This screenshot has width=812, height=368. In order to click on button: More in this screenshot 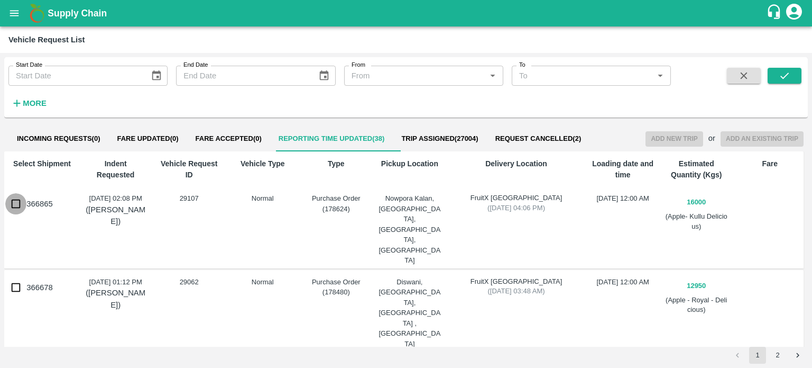, I will do `click(29, 103)`.